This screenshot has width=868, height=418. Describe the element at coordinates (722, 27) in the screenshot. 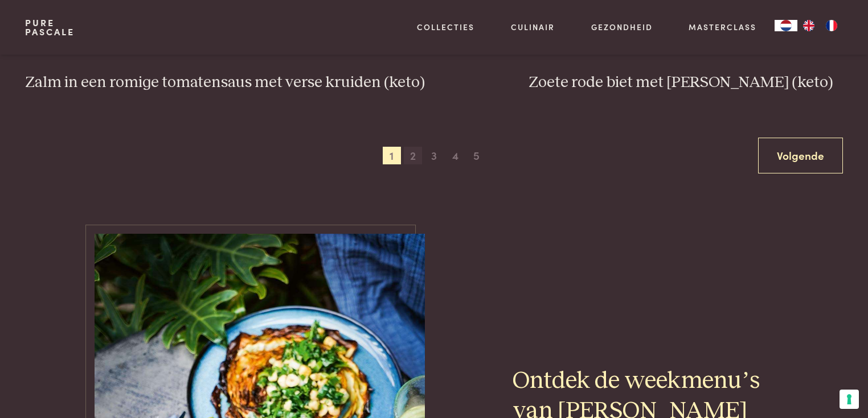

I see `a: Masterclass` at that location.